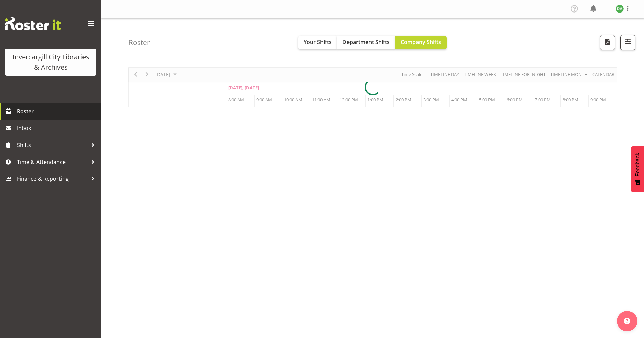 The image size is (644, 338). I want to click on button: Download a PDF of the roster for the current day, so click(608, 43).